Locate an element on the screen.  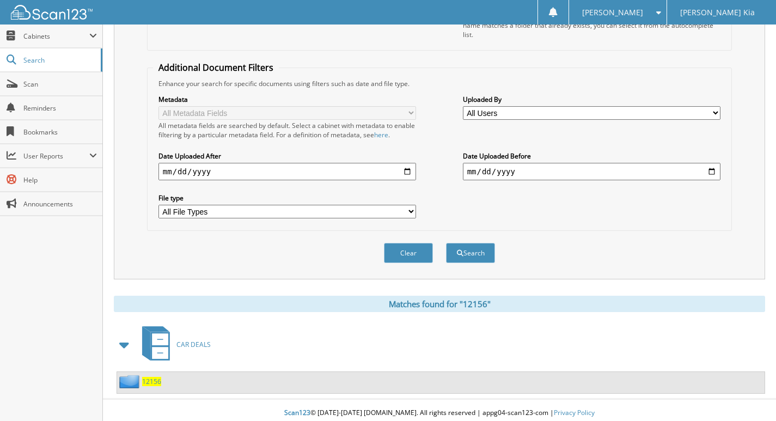
a: Privacy Policy is located at coordinates (574, 412).